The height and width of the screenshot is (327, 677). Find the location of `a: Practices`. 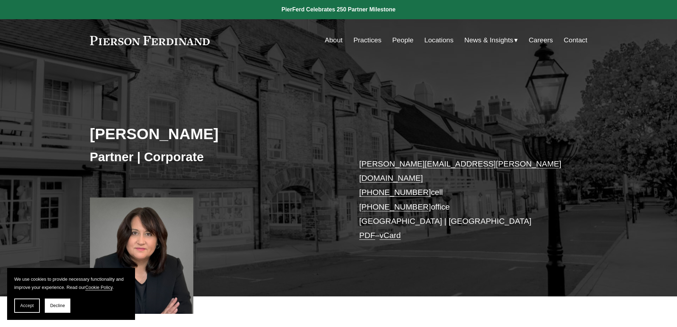

a: Practices is located at coordinates (367, 40).